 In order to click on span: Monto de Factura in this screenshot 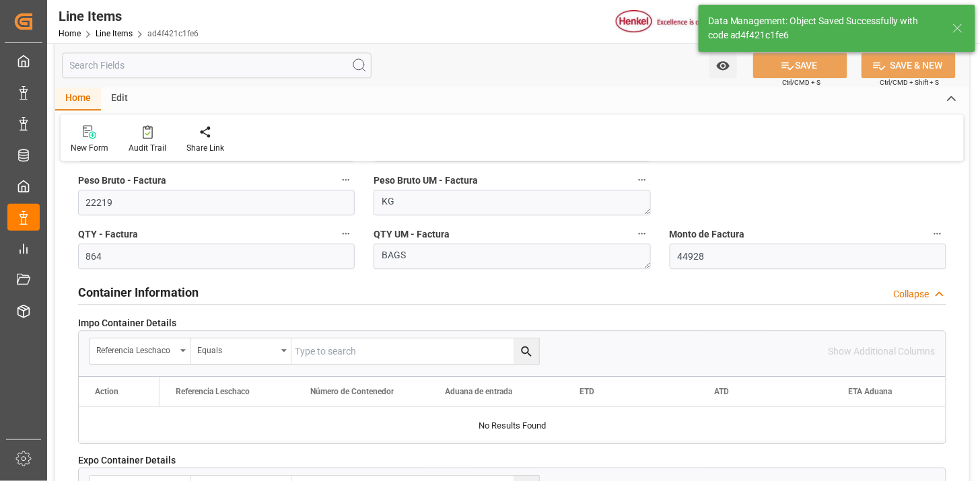, I will do `click(708, 234)`.